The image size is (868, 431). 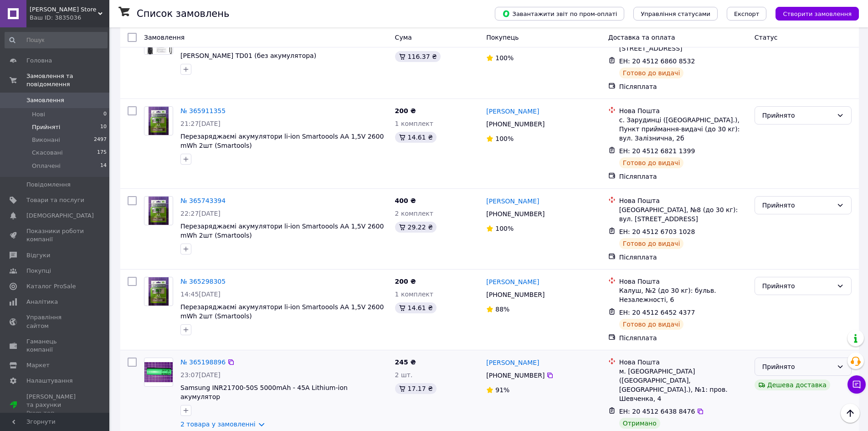 What do you see at coordinates (502, 38) in the screenshot?
I see `span: Покупець` at bounding box center [502, 38].